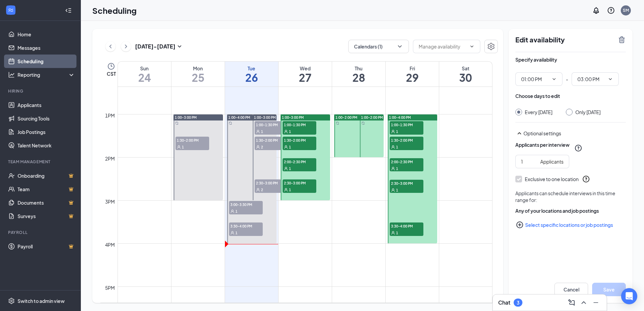  Describe the element at coordinates (41, 301) in the screenshot. I see `div: Switch to admin view` at that location.